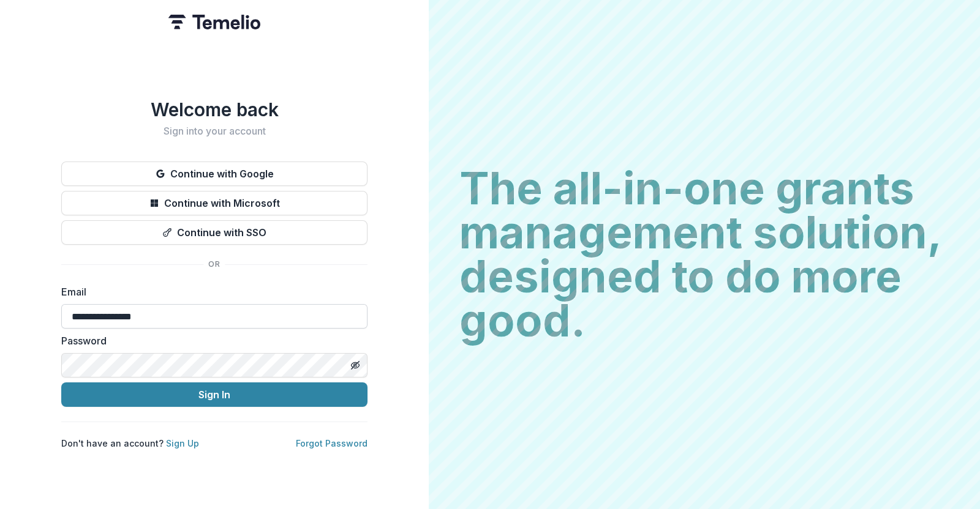  What do you see at coordinates (211, 341) in the screenshot?
I see `label: Password` at bounding box center [211, 341].